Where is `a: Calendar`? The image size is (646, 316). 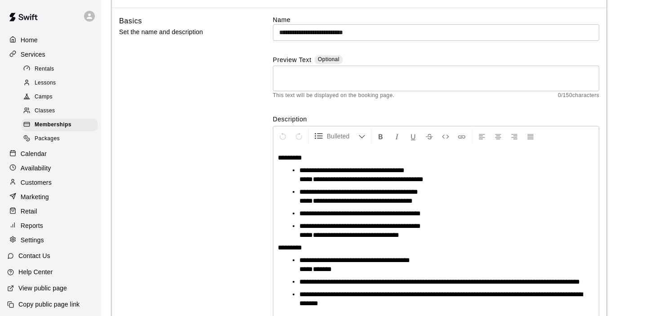
a: Calendar is located at coordinates (50, 154).